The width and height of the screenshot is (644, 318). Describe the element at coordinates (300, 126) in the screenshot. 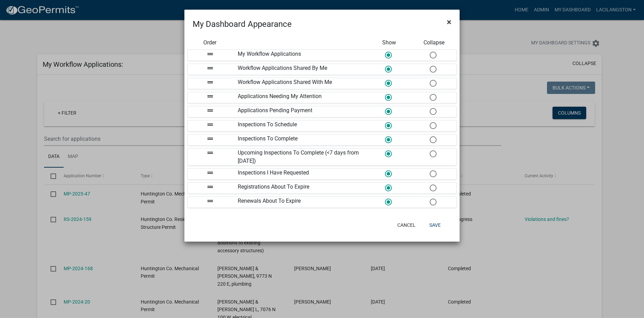

I see `div: Inspections To Schedule` at that location.